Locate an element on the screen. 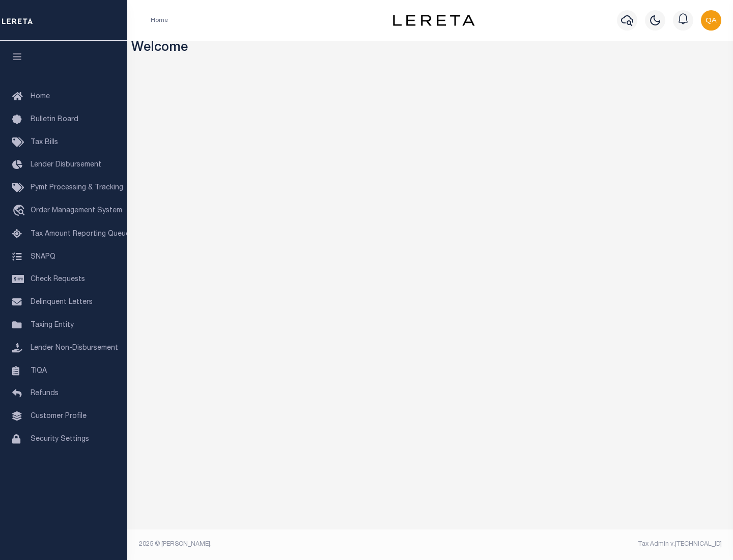  span: Security Settings is located at coordinates (59, 439).